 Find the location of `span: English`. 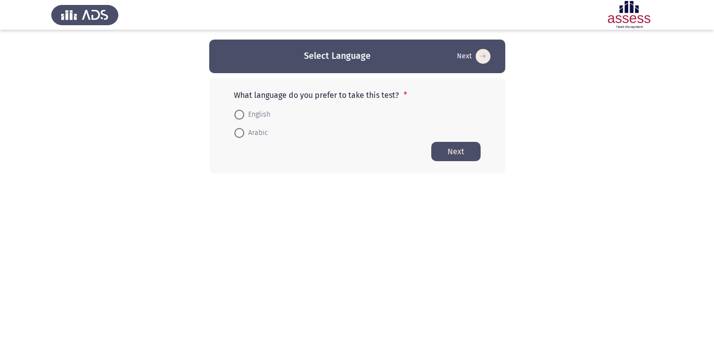

span: English is located at coordinates (257, 115).